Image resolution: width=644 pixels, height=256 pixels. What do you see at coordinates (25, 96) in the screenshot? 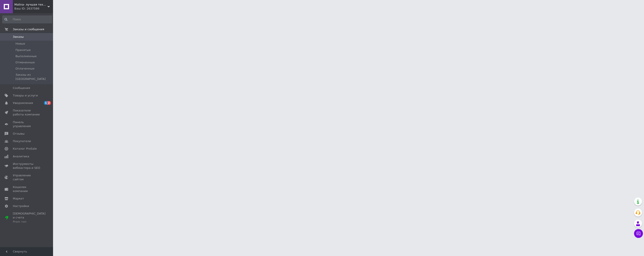
I see `span: Товары и услуги` at bounding box center [25, 96].